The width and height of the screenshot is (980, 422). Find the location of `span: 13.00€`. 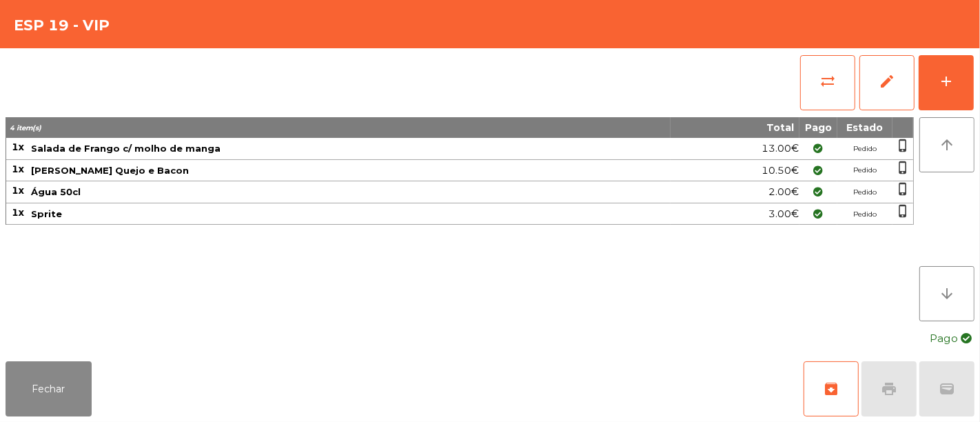

span: 13.00€ is located at coordinates (780, 148).